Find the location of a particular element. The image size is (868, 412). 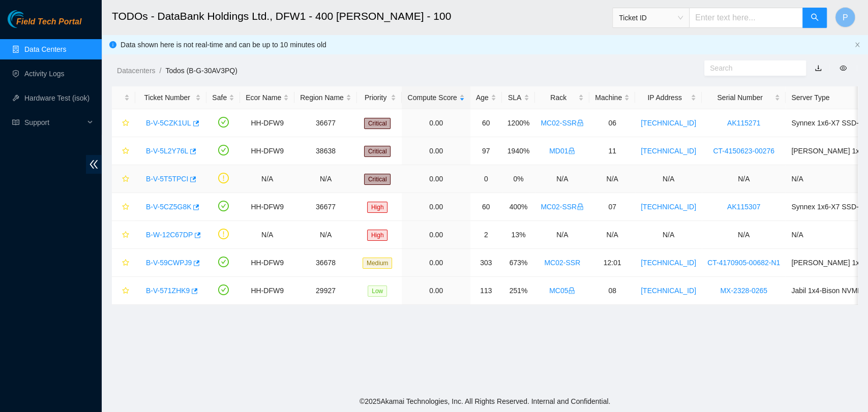

img: Akamai Technologies is located at coordinates (29, 19).